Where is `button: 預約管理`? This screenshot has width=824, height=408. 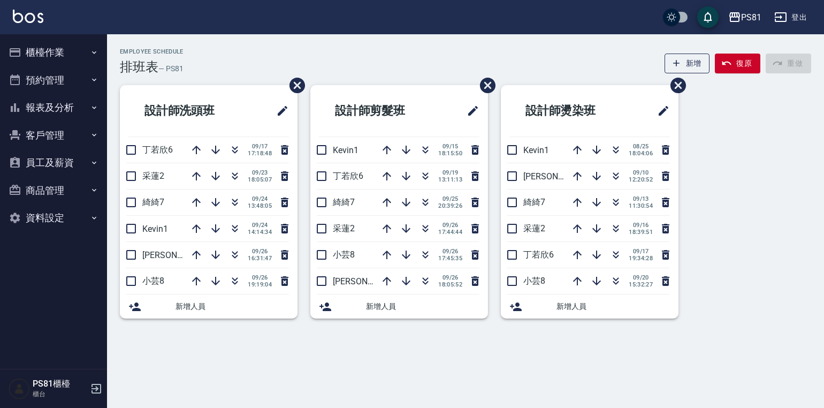 button: 預約管理 is located at coordinates (53, 80).